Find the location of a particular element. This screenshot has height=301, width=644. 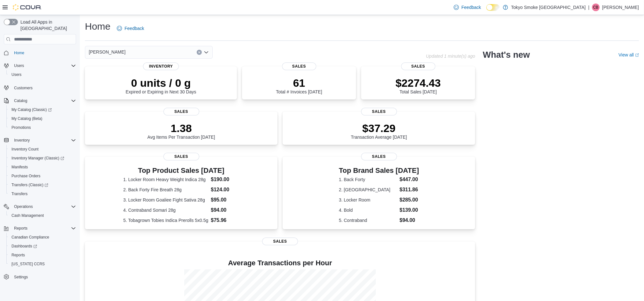

dd: $190.00 is located at coordinates (225, 180).